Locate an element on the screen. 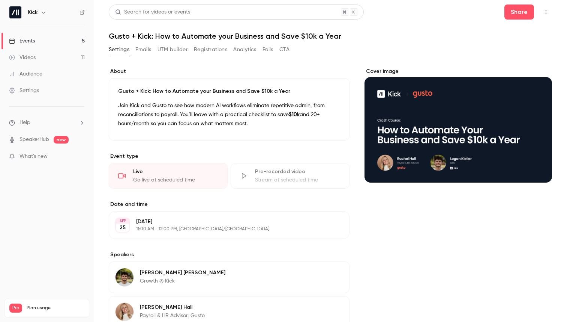 This screenshot has height=322, width=567. span: What's new is located at coordinates (33, 156).